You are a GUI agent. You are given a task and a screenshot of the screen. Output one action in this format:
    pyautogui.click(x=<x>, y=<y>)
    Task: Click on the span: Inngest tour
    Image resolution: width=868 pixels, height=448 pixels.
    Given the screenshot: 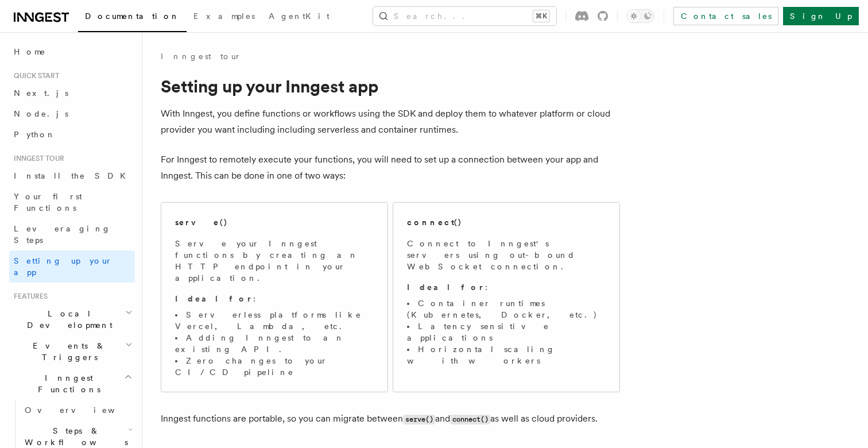 What is the action you would take?
    pyautogui.click(x=37, y=159)
    